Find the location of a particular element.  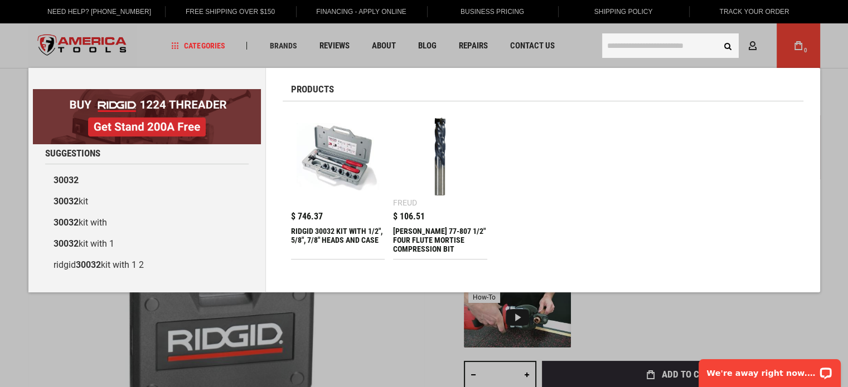

img: BOGO: Buy RIDGID® 1224 Threader, Get Stand 200A Free! is located at coordinates (147, 116).